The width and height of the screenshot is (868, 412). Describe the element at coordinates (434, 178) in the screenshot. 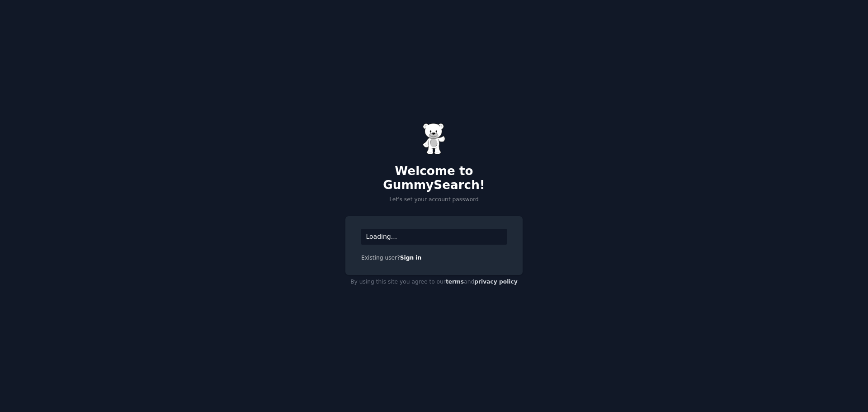

I see `h2: Welcome to GummySearch!` at that location.